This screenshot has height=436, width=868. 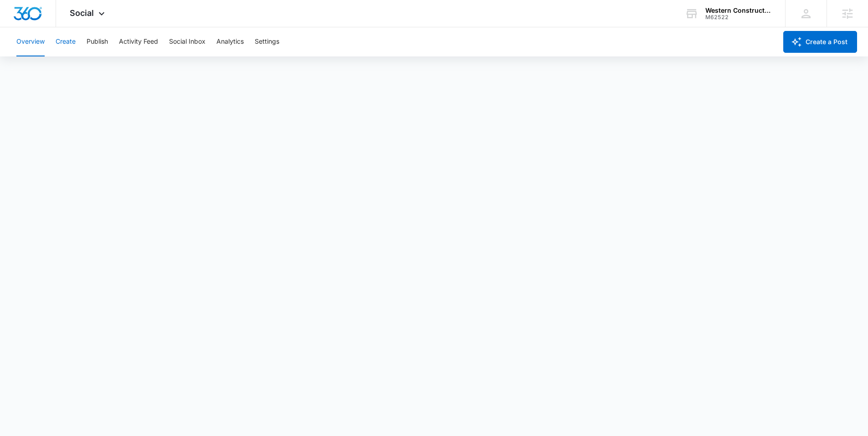 I want to click on div: account id, so click(x=739, y=17).